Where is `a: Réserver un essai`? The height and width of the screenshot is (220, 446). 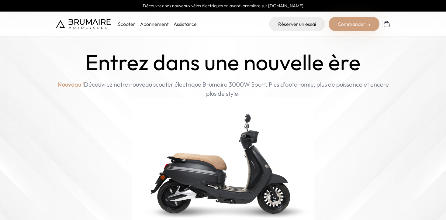
a: Réserver un essai is located at coordinates (297, 24).